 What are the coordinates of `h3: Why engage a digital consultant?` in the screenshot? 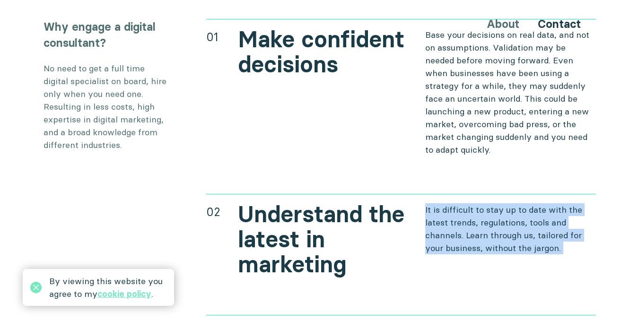 It's located at (105, 35).